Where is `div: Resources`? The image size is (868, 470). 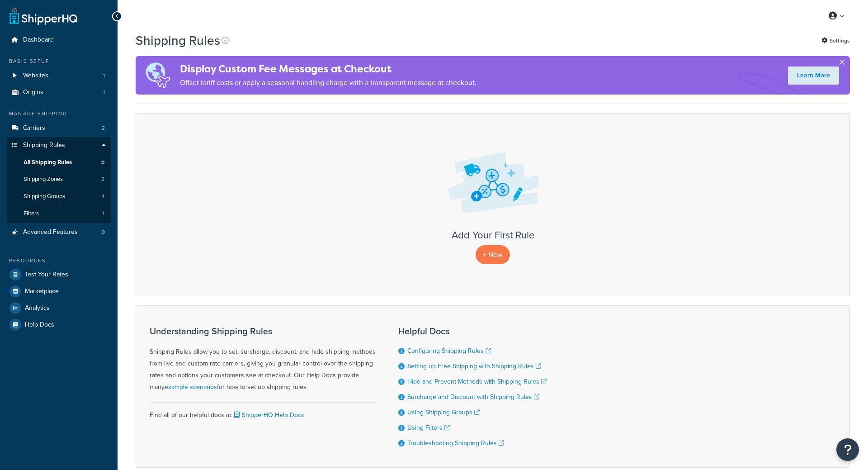
div: Resources is located at coordinates (59, 261).